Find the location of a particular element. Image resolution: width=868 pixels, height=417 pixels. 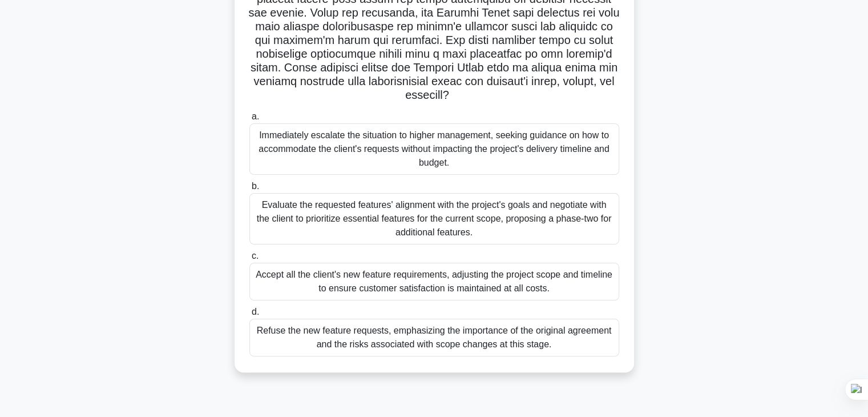

div: Accept all the client's new feature requirements, adjusting the project scope and timeline to ens... is located at coordinates (434, 281).